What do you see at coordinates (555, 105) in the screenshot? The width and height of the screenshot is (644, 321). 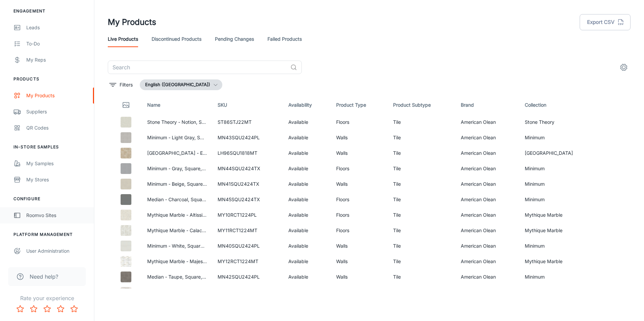 I see `th: Collection` at bounding box center [555, 105].